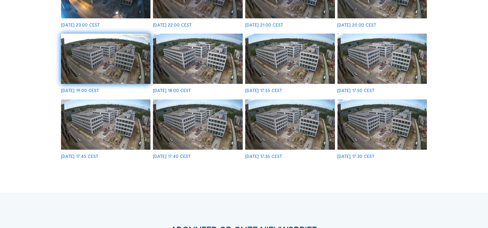 The width and height of the screenshot is (488, 228). What do you see at coordinates (197, 125) in the screenshot?
I see `img: image_51520133` at bounding box center [197, 125].